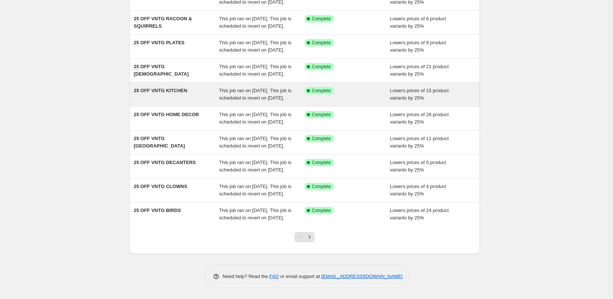 The height and width of the screenshot is (299, 613). Describe the element at coordinates (160, 186) in the screenshot. I see `span: 25 OFF VNTG CLOWNS` at that location.